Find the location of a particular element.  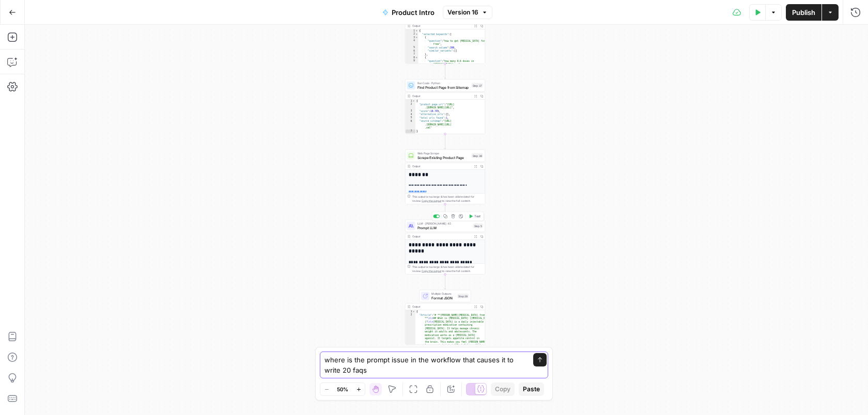

div: Step 38 is located at coordinates (477, 155).